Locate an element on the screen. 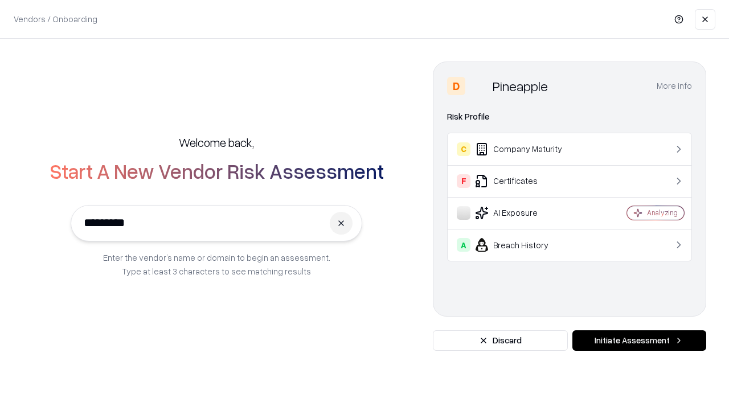  img: Pineapple is located at coordinates (479, 86).